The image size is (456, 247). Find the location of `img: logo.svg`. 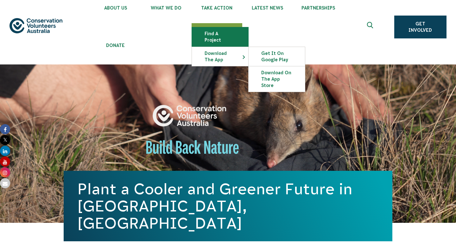

img: logo.svg is located at coordinates (36, 26).